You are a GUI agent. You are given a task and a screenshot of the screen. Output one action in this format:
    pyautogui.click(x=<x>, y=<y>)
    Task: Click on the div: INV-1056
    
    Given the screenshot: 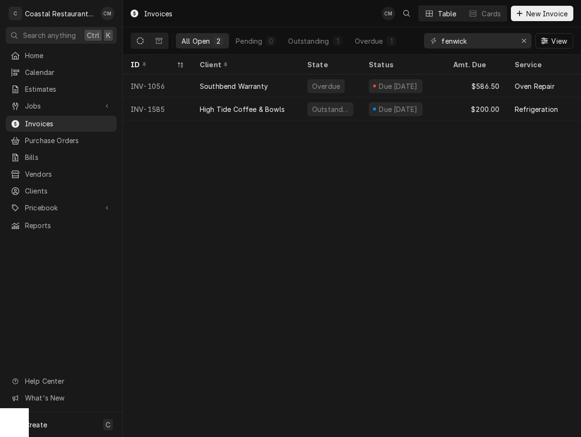 What is the action you would take?
    pyautogui.click(x=157, y=86)
    